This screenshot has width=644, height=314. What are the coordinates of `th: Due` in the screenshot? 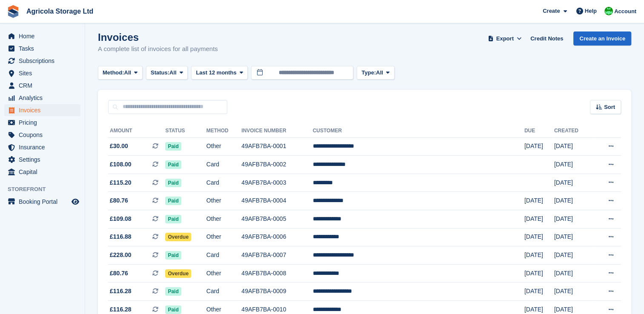 It's located at (539, 131).